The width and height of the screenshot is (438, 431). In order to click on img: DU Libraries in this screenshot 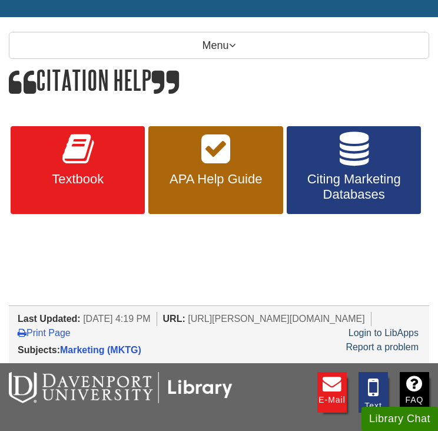, I will do `click(121, 387)`.